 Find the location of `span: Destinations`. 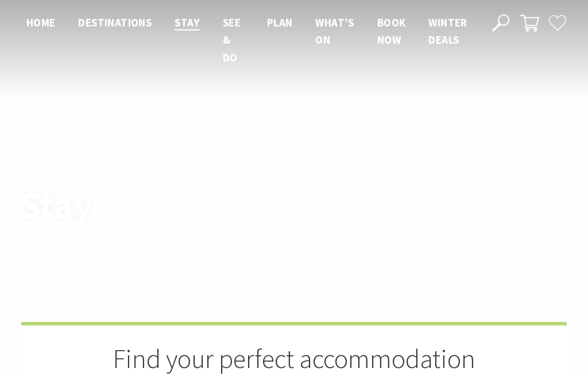

span: Destinations is located at coordinates (115, 23).